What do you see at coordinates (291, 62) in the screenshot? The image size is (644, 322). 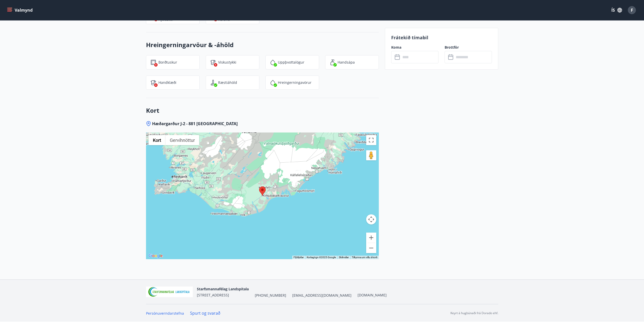 I see `p: Uppþvottalögur` at bounding box center [291, 62].